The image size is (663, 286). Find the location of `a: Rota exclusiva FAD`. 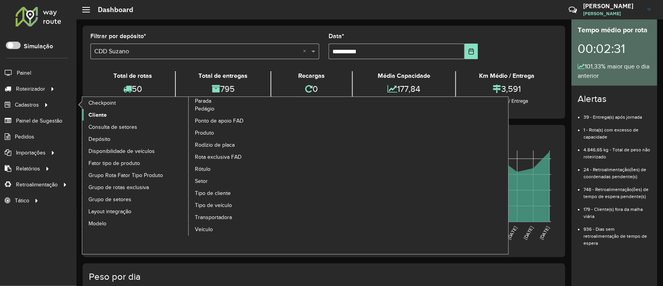

a: Rota exclusiva FAD is located at coordinates (242, 157).